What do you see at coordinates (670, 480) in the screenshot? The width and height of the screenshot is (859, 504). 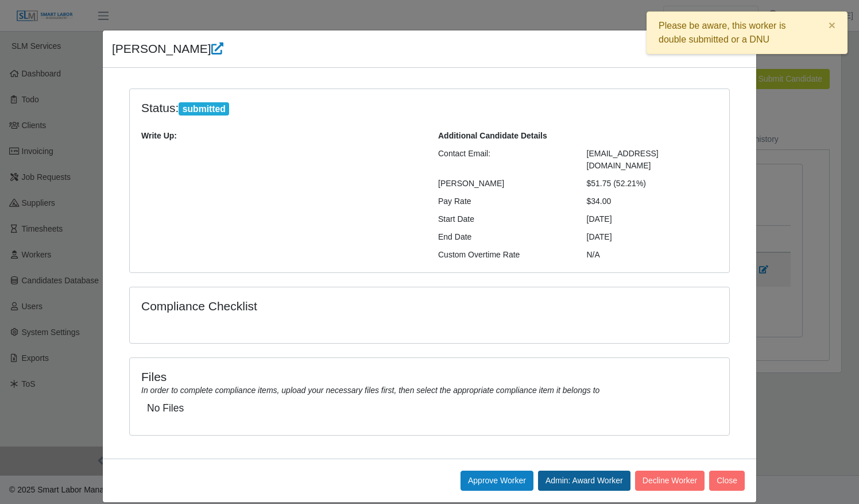 I see `button: Decline Worker` at bounding box center [670, 480].